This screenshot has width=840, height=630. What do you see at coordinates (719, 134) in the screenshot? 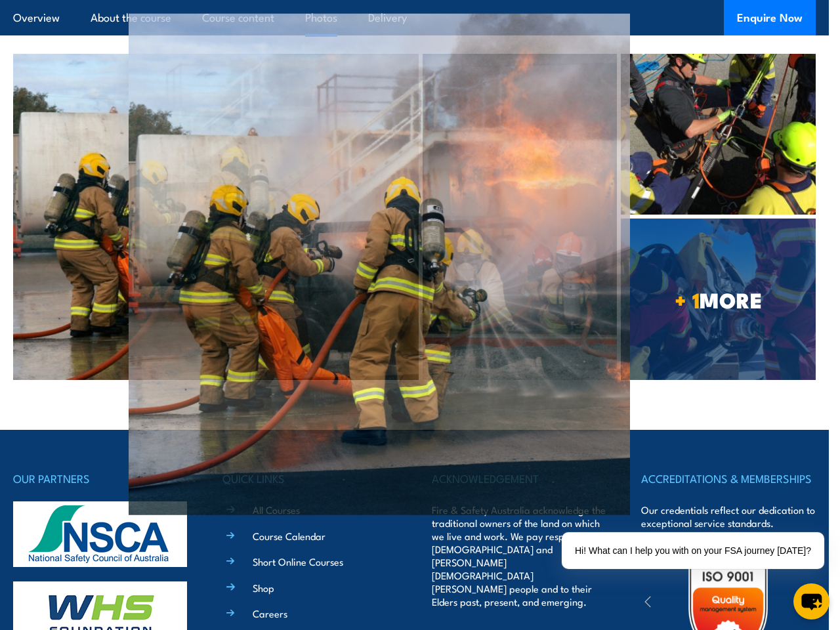
I see `img: Vertical Rescue` at bounding box center [719, 134].